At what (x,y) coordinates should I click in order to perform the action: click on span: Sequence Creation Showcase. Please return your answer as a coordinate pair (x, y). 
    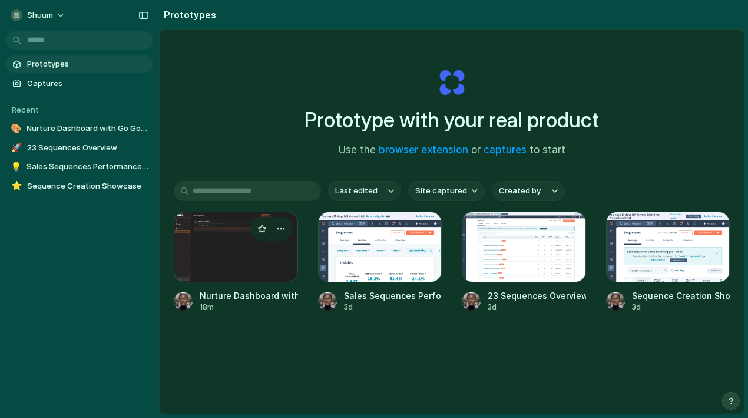
    Looking at the image, I should click on (88, 186).